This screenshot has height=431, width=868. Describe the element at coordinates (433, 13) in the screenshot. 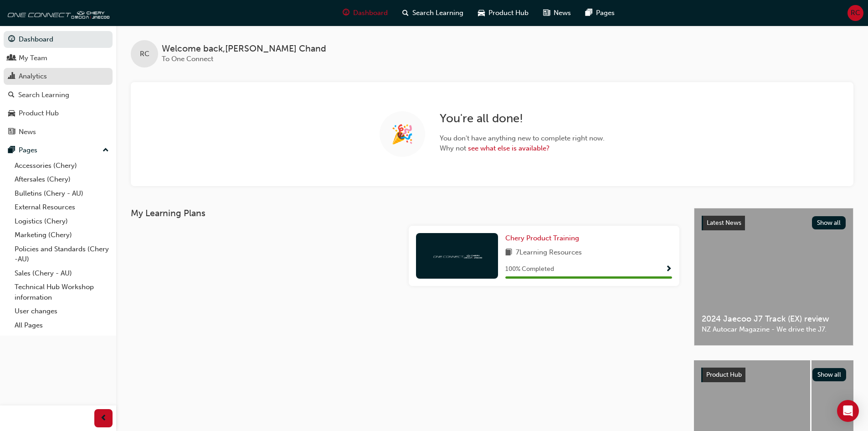

I see `a: search-iconSearch Learning` at that location.